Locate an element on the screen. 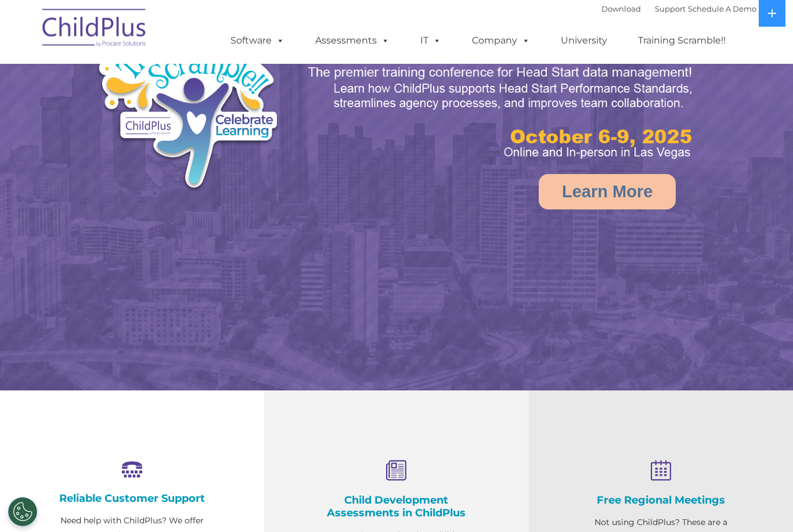 This screenshot has width=793, height=532. a: Learn More is located at coordinates (607, 192).